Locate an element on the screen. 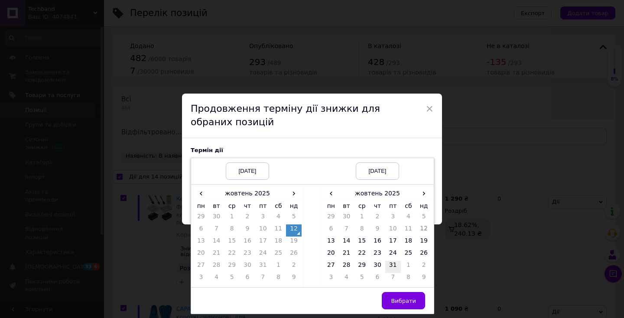  td: 14 is located at coordinates (217, 242).